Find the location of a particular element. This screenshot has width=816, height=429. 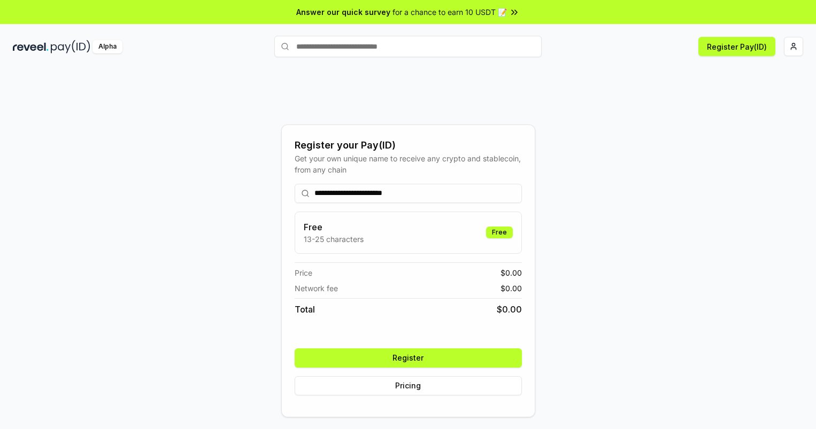

span: Total is located at coordinates (305, 309).